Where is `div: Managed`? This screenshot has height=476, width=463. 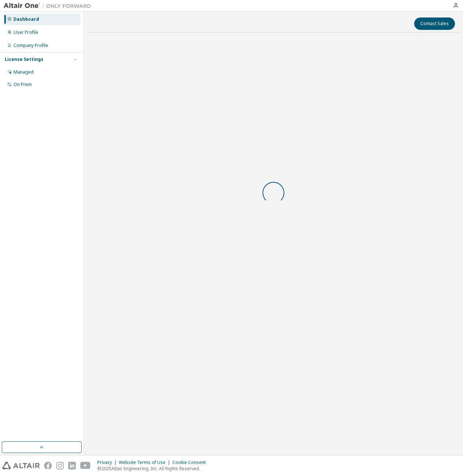 div: Managed is located at coordinates (23, 72).